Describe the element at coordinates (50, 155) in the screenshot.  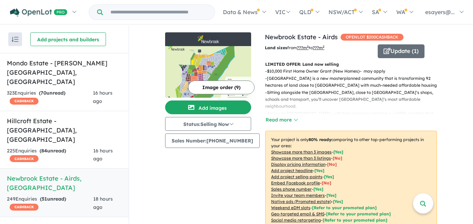
I see `div: 225 Enquir ies` at that location.